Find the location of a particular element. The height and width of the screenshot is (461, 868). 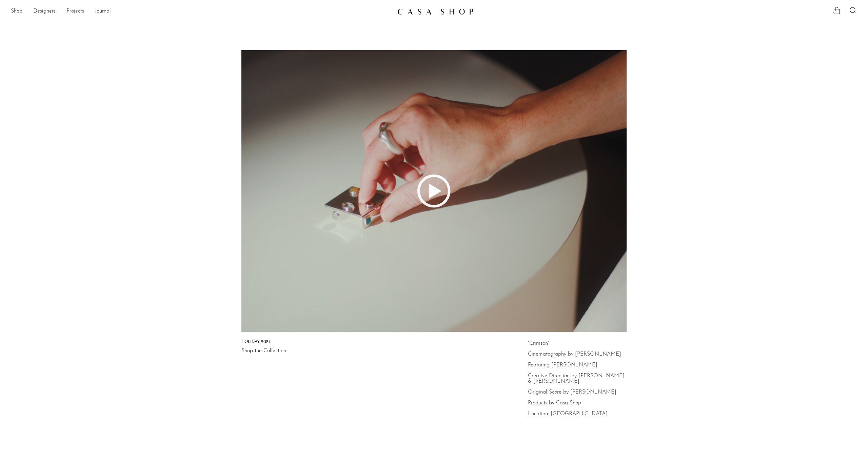

a: Designers is located at coordinates (45, 12).